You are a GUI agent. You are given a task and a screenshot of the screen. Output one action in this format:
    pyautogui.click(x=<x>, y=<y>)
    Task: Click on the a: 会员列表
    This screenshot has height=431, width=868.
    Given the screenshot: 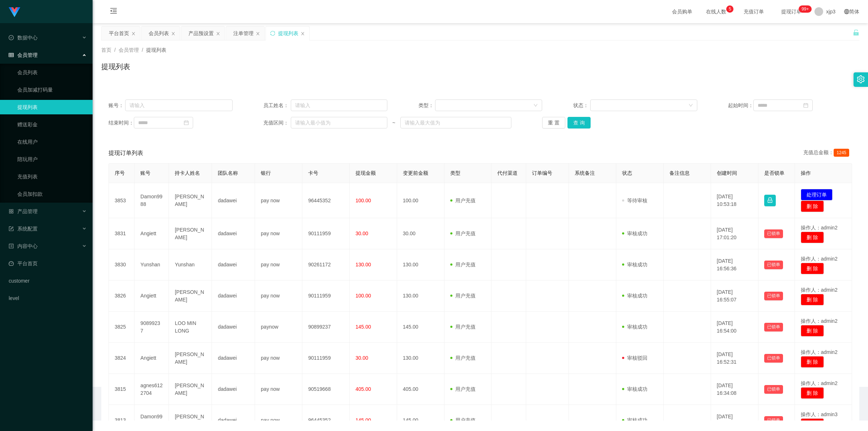 What is the action you would take?
    pyautogui.click(x=52, y=72)
    